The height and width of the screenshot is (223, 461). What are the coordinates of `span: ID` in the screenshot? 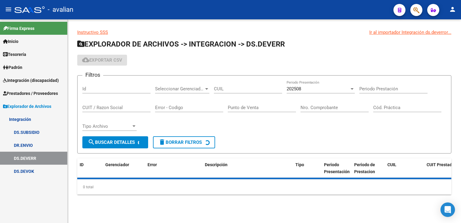 It's located at (81, 164).